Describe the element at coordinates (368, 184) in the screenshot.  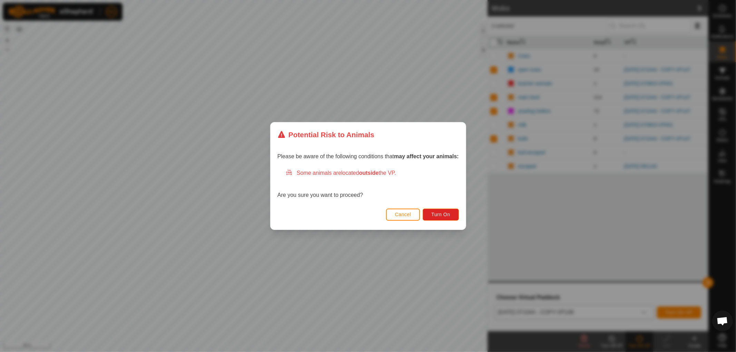
I see `div: Are you sure you want to proceed?` at that location.